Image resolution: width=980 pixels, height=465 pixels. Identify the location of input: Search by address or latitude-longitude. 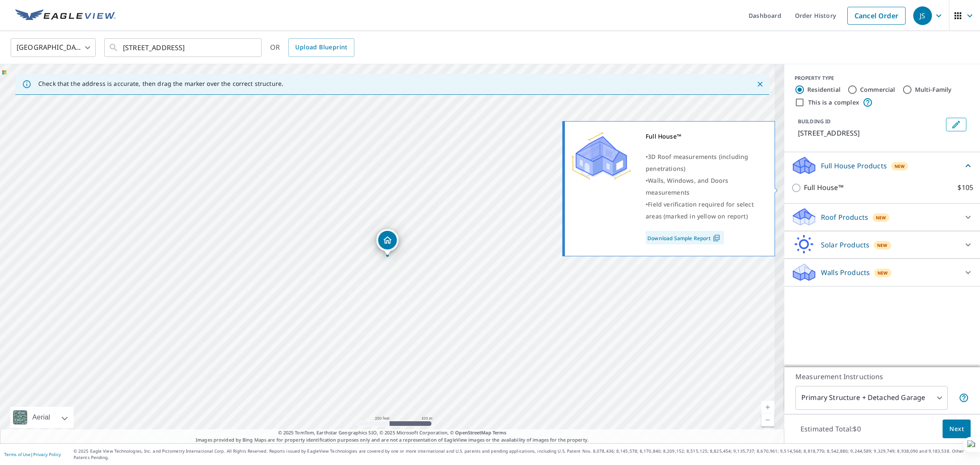
(183, 48).